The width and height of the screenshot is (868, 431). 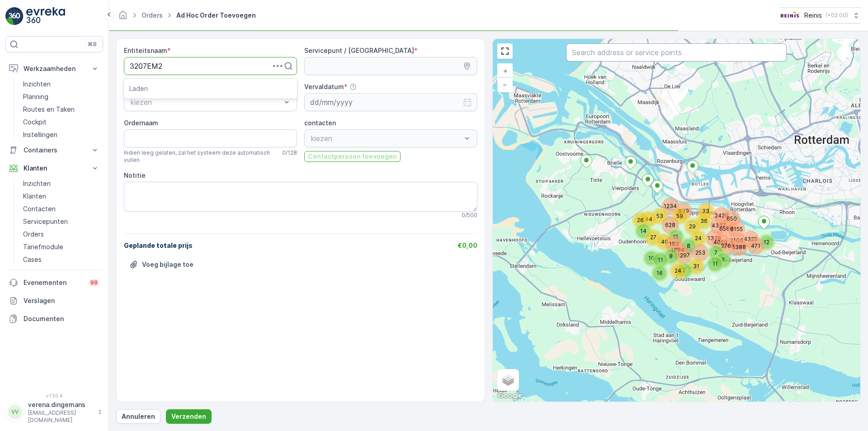 I want to click on a: Routes en Taken, so click(x=61, y=109).